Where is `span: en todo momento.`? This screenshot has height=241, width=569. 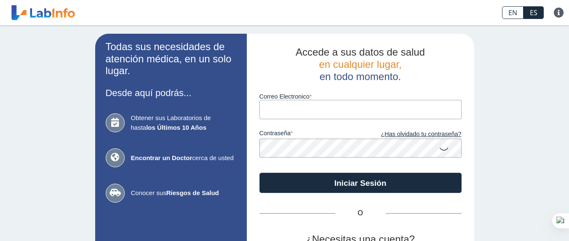
span: en todo momento. is located at coordinates (360, 76).